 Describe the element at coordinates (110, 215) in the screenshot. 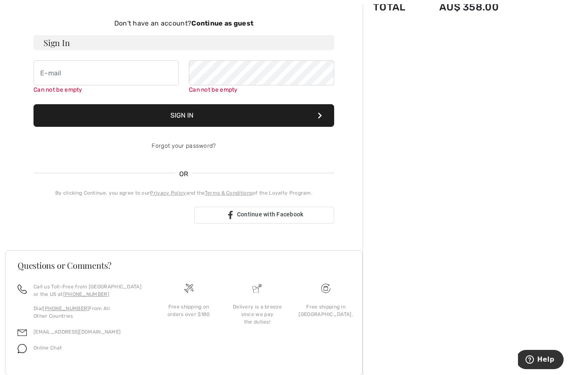

I see `div: Sign in with Google. Opens in new tab` at that location.